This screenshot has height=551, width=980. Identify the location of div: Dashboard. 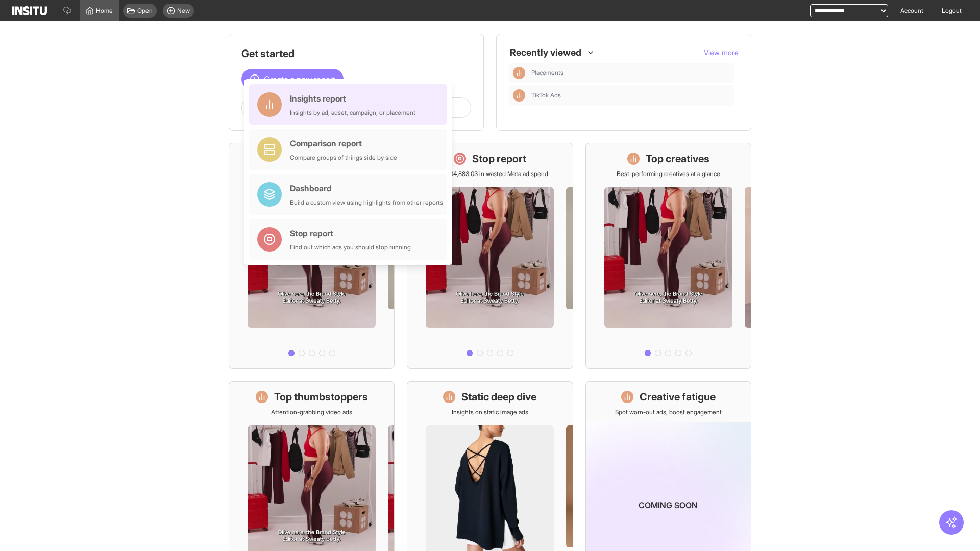
(367, 188).